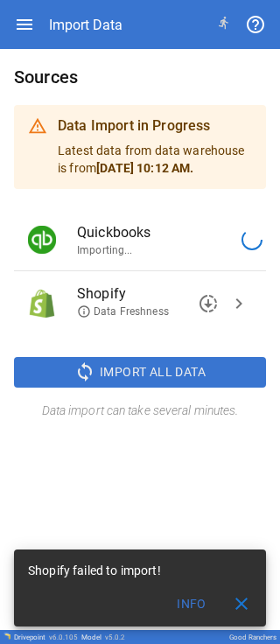  Describe the element at coordinates (153, 372) in the screenshot. I see `span: Import All Data` at that location.